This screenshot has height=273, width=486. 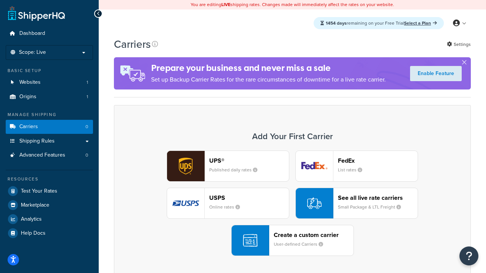 What do you see at coordinates (226, 5) in the screenshot?
I see `b: LIVE` at bounding box center [226, 5].